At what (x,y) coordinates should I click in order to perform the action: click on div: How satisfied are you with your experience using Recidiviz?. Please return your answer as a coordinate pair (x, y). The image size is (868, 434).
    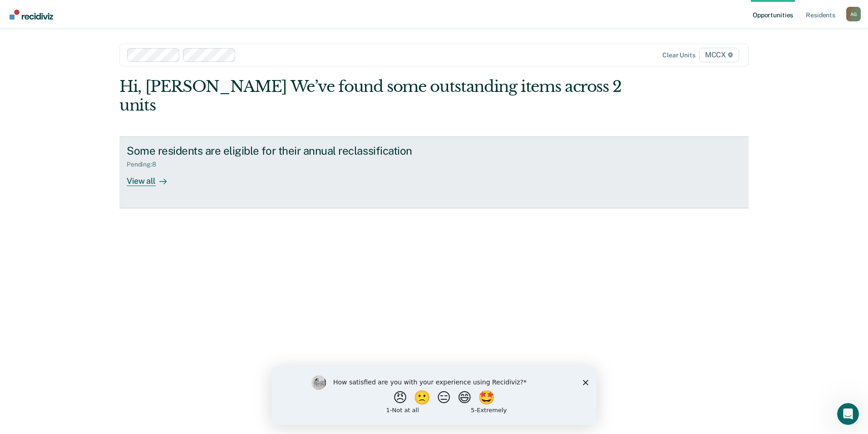
    Looking at the image, I should click on (167, 16).